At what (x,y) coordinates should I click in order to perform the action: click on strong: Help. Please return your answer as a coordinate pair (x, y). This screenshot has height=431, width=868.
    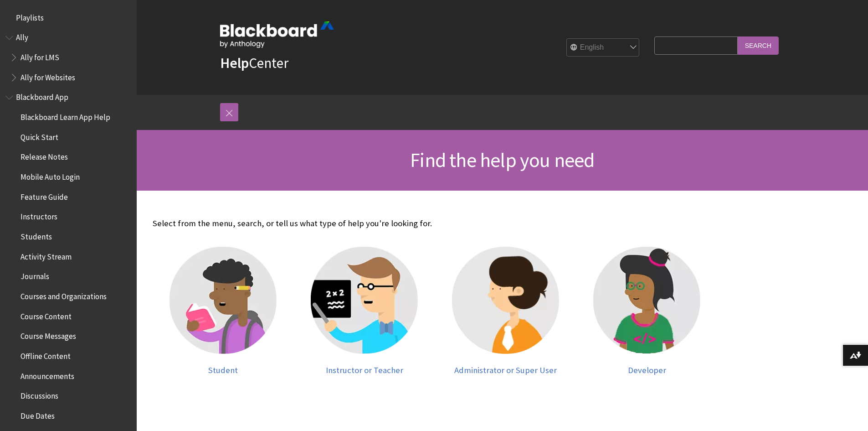
    Looking at the image, I should click on (234, 63).